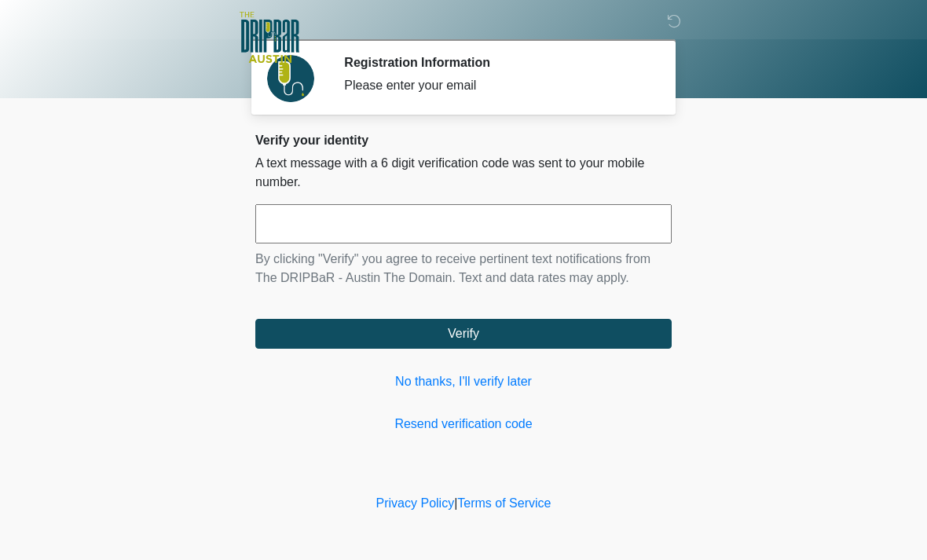 Image resolution: width=927 pixels, height=560 pixels. What do you see at coordinates (416, 503) in the screenshot?
I see `a: Privacy Policy` at bounding box center [416, 503].